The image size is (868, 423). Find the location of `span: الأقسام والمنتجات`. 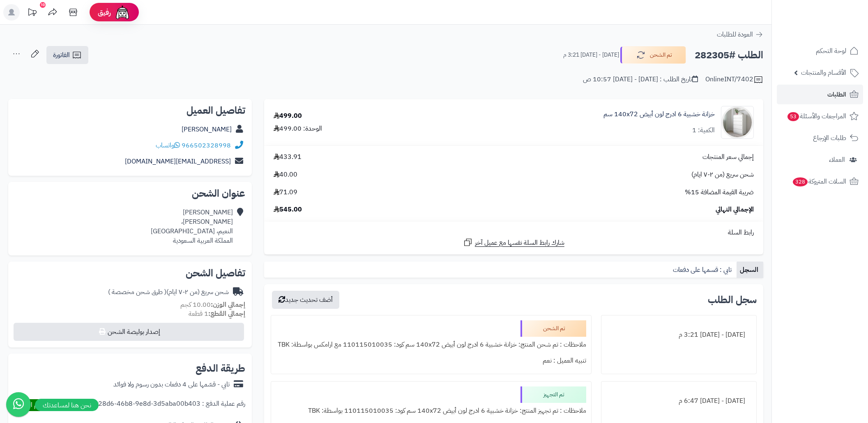

span: الأقسام والمنتجات is located at coordinates (824, 72).